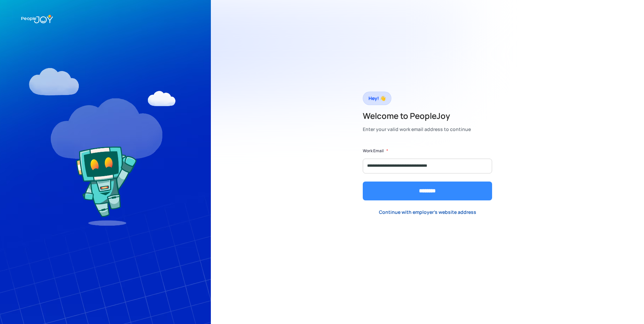 Image resolution: width=644 pixels, height=324 pixels. What do you see at coordinates (377, 98) in the screenshot?
I see `div: Hey! 👋` at bounding box center [377, 98].